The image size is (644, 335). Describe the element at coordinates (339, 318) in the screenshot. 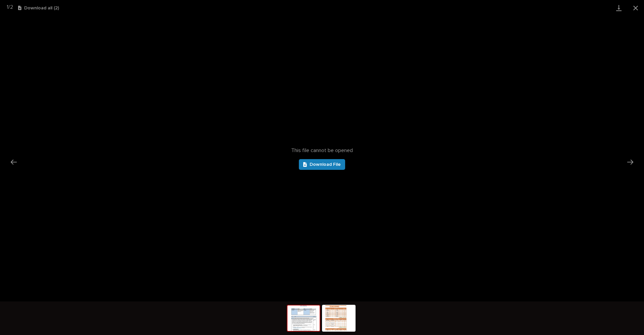

I see `img: https%3A%2F%2Fv5.airtableusercontent.com%2Fv3%2Fu%2F44%2F44%2F1755684000000%2F6VBahyLsDs8oyEuk3ri...` at that location.